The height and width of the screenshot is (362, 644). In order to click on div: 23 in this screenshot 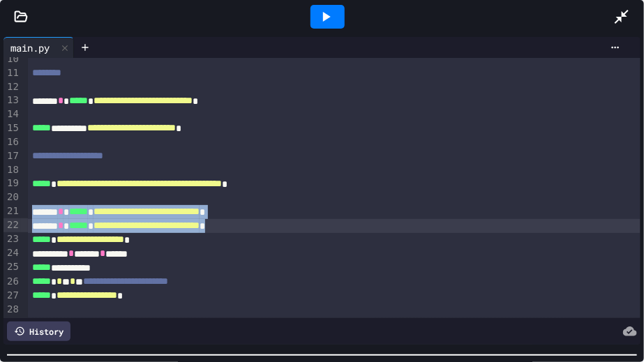, I will do `click(12, 239)`.